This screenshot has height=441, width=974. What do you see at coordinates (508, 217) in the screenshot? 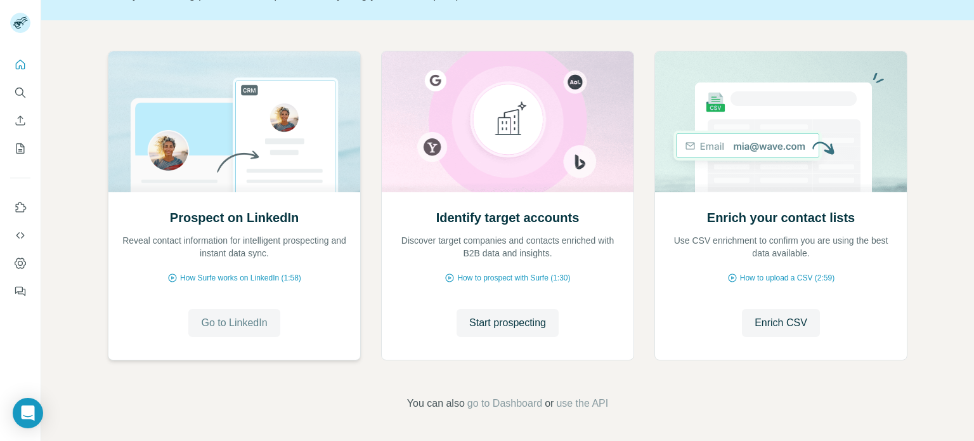
I see `h2: Identify target accounts` at bounding box center [508, 217].